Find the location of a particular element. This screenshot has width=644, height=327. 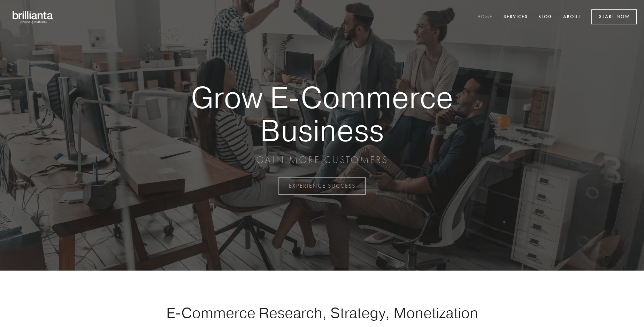

h1: E-Commerce Research, Strategy, Monetization is located at coordinates (322, 313).